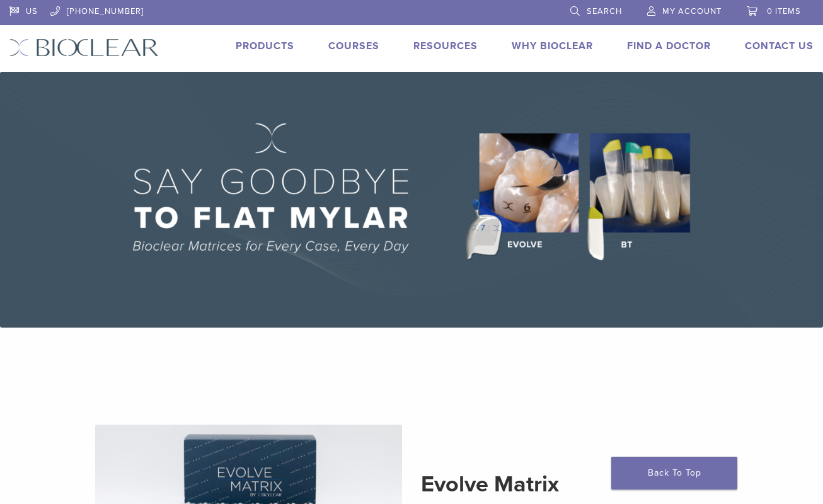 Image resolution: width=823 pixels, height=504 pixels. I want to click on a: Why Bioclear, so click(552, 46).